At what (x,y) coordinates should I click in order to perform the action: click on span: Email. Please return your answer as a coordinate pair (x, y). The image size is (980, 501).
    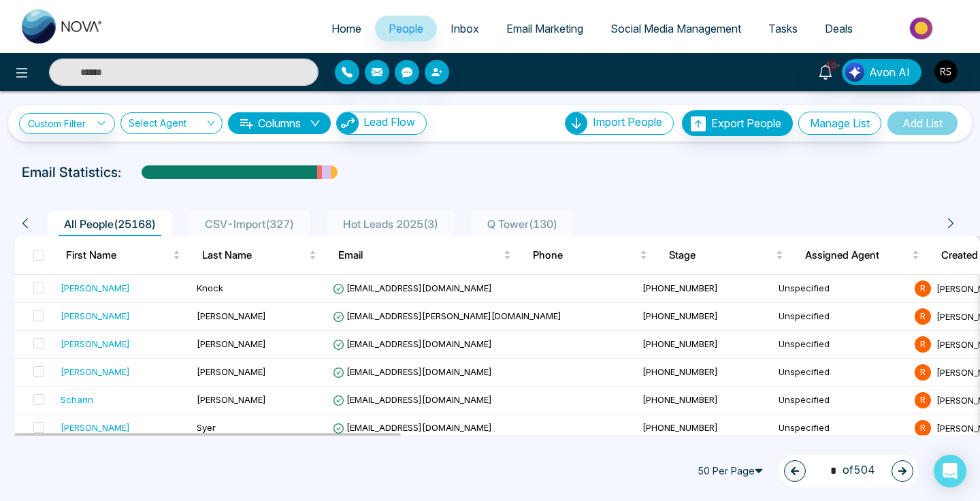
    Looking at the image, I should click on (419, 255).